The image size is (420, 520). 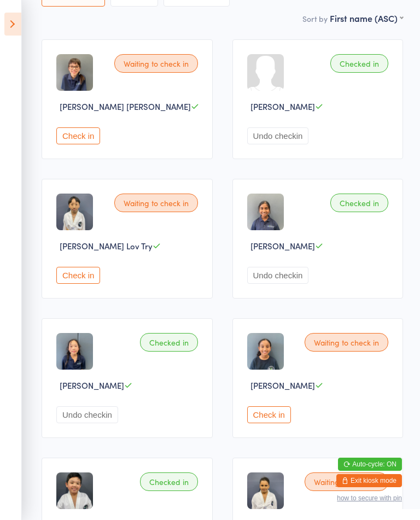 I want to click on img: image1740635493.png, so click(x=265, y=212).